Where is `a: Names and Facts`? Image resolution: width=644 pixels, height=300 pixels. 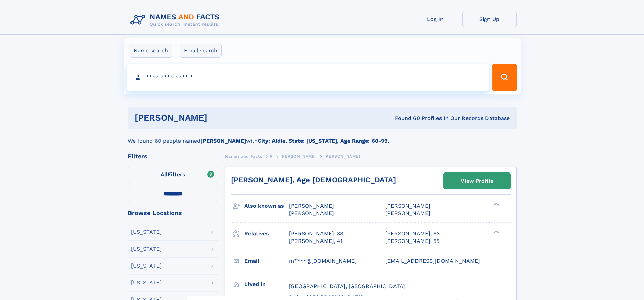
a: Names and Facts is located at coordinates (244, 156).